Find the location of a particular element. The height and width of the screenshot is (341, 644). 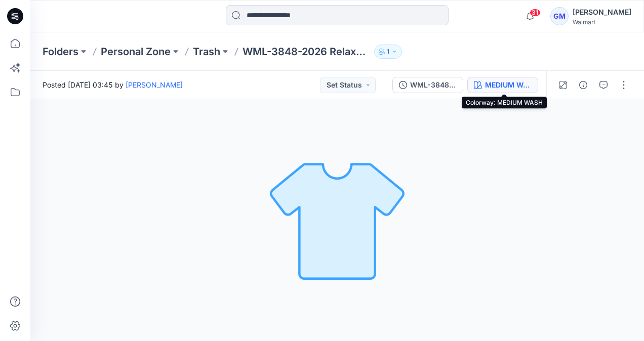

div: GM is located at coordinates (559, 16).